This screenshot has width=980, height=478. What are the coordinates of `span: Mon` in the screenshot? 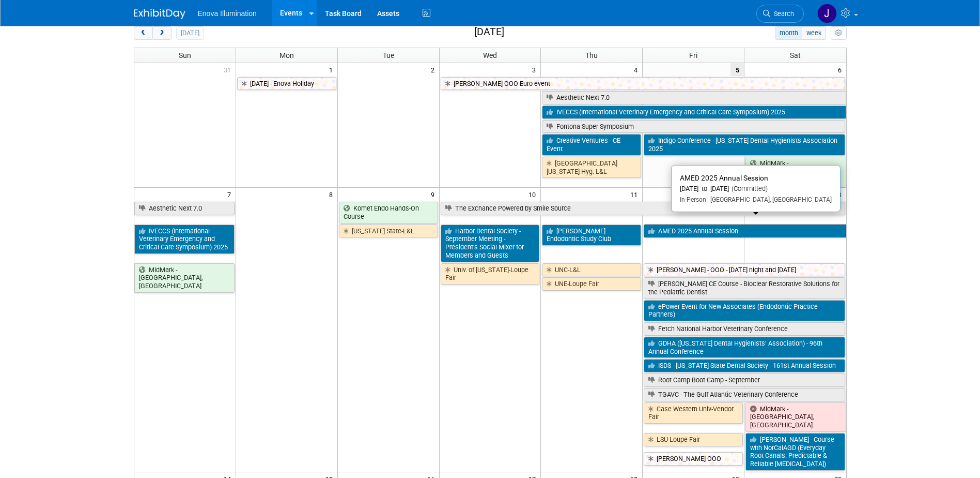 It's located at (287, 55).